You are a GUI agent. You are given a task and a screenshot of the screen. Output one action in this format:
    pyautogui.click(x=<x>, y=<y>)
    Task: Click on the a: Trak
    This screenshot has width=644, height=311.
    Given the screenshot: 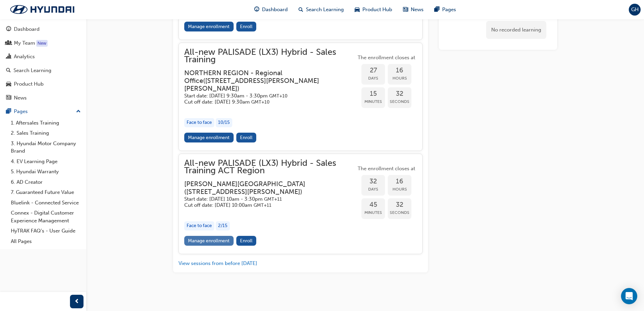 What is the action you would take?
    pyautogui.click(x=42, y=9)
    